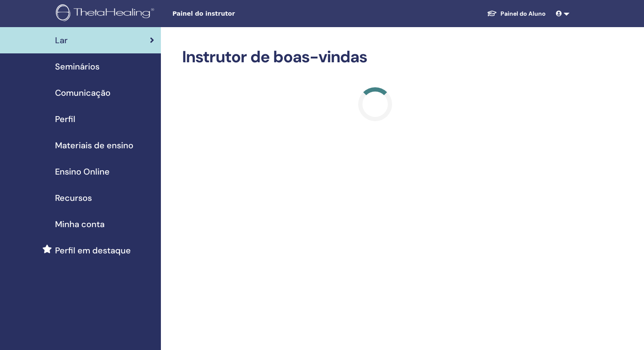  What do you see at coordinates (106, 14) in the screenshot?
I see `img: logo.png` at bounding box center [106, 14].